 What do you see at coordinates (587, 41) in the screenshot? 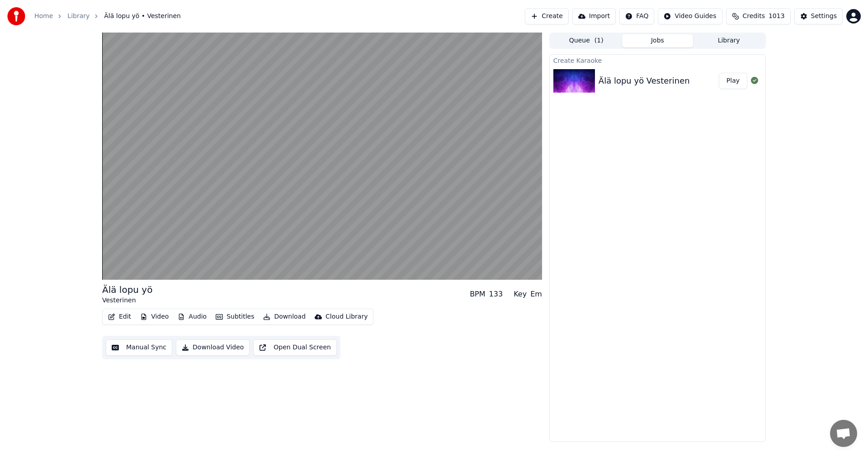
I see `button: Queue` at bounding box center [587, 41].